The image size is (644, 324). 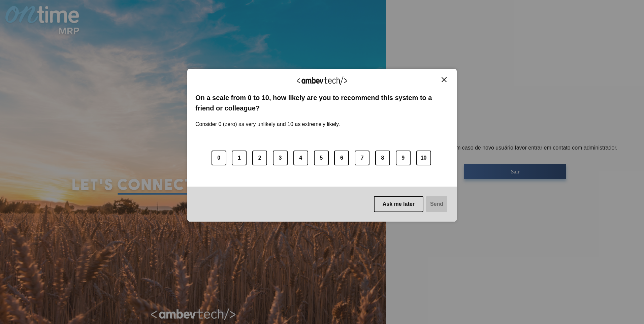 I want to click on img: Logo Ambevtech, so click(x=322, y=81).